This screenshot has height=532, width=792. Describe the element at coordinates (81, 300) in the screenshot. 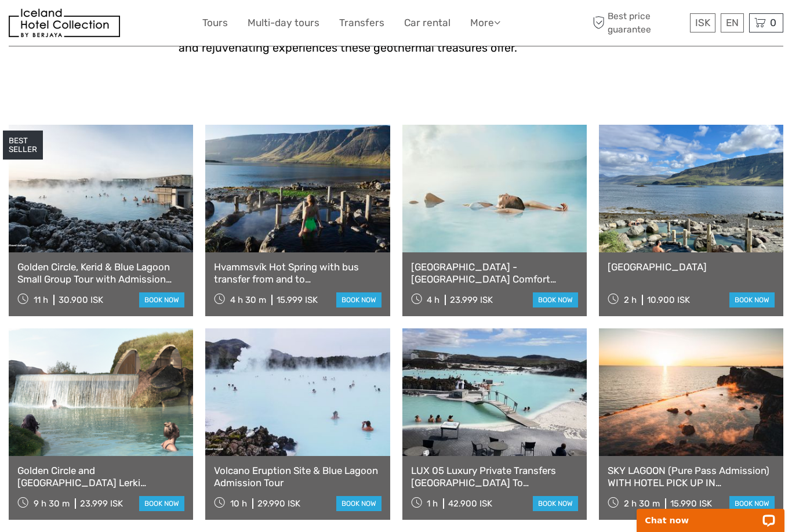

I see `div: 30.900 ISK` at that location.